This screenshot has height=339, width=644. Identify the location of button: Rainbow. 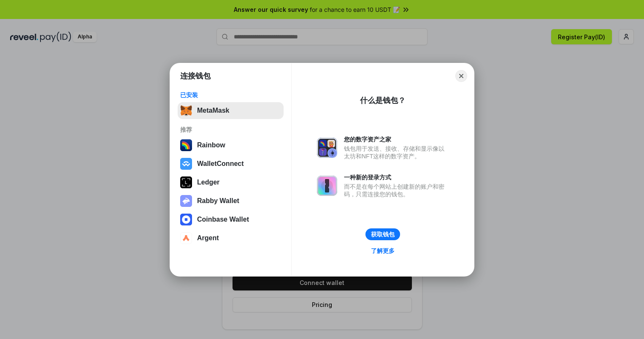
(231, 145).